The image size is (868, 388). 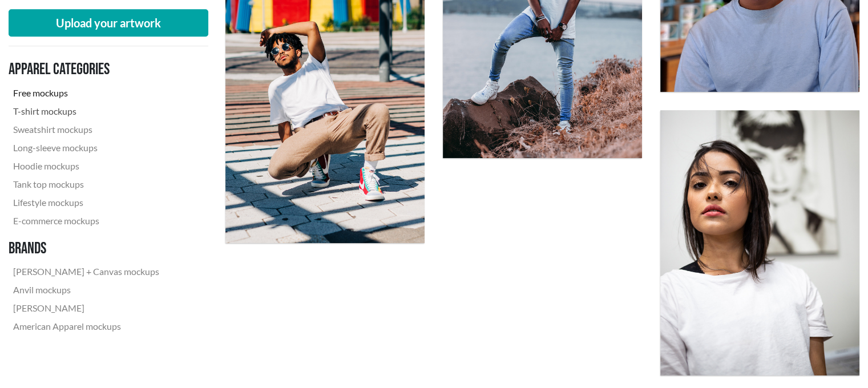 What do you see at coordinates (86, 111) in the screenshot?
I see `a: T-shirt mockups` at bounding box center [86, 111].